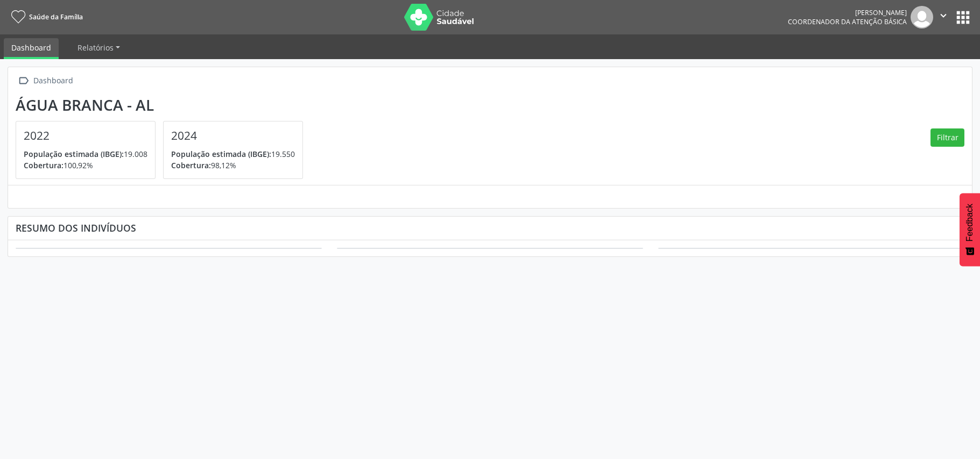 This screenshot has width=980, height=459. Describe the element at coordinates (56, 17) in the screenshot. I see `span: Saúde da Família` at that location.